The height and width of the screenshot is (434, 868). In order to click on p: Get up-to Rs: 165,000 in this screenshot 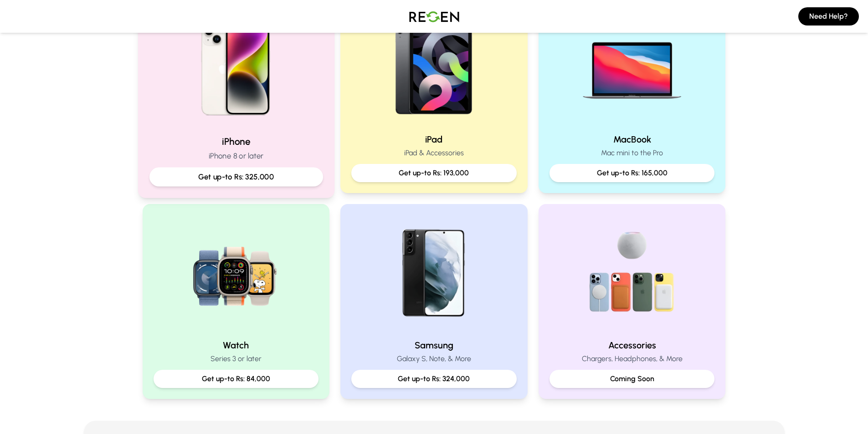, I will do `click(632, 173)`.